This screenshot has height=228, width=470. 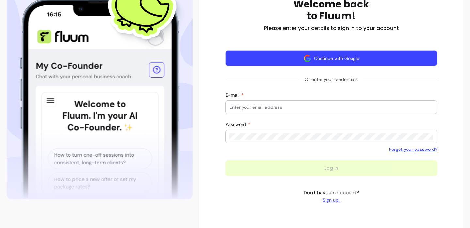 What do you see at coordinates (331, 107) in the screenshot?
I see `input: E-mail` at bounding box center [331, 107].